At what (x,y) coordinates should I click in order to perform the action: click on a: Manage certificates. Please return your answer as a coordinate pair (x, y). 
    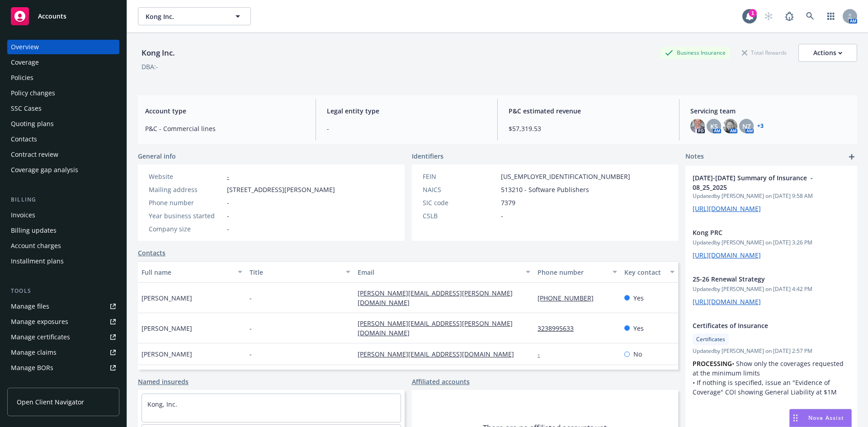
    Looking at the image, I should click on (63, 337).